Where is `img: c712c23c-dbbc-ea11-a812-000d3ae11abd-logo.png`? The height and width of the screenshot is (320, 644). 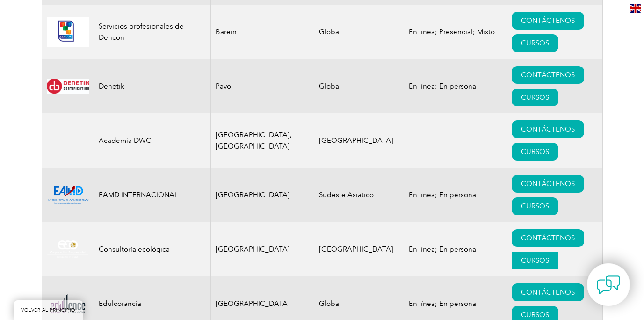 img: c712c23c-dbbc-ea11-a812-000d3ae11abd-logo.png is located at coordinates (68, 249).